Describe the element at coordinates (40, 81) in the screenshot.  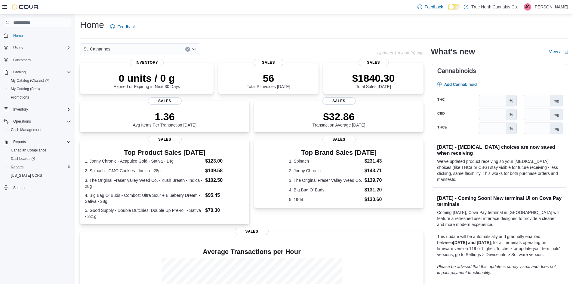
I see `a: My Catalog (Classic)` at that location.